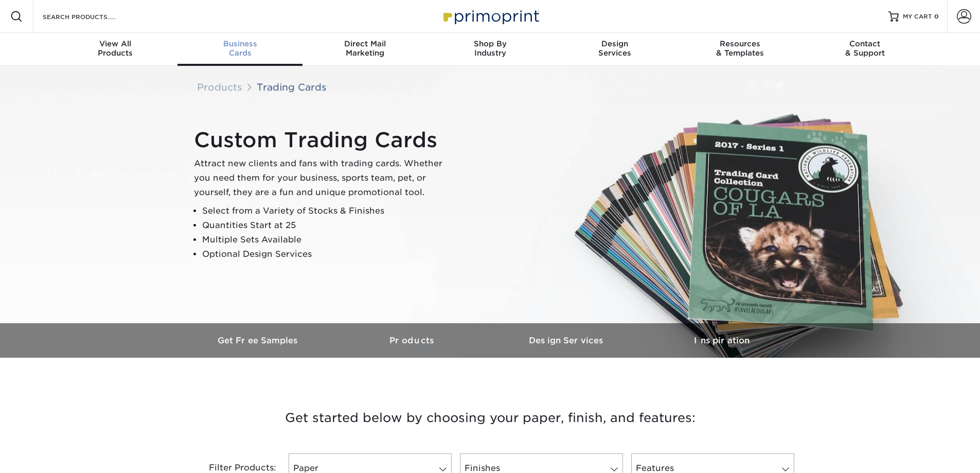 The image size is (980, 473). I want to click on div: Products, so click(115, 48).